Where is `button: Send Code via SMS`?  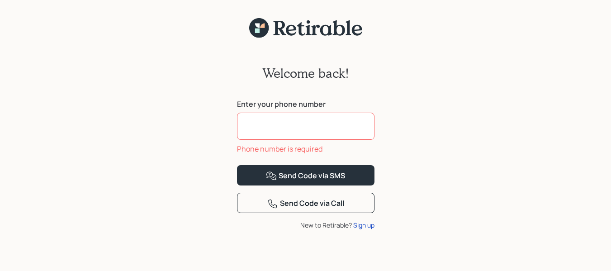 button: Send Code via SMS is located at coordinates (306, 175).